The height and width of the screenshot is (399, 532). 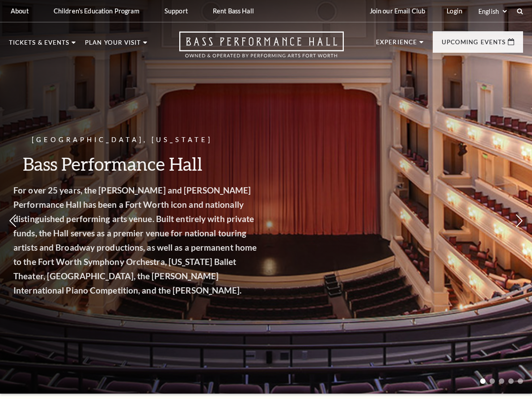 What do you see at coordinates (39, 45) in the screenshot?
I see `p: Tickets & Events` at bounding box center [39, 45].